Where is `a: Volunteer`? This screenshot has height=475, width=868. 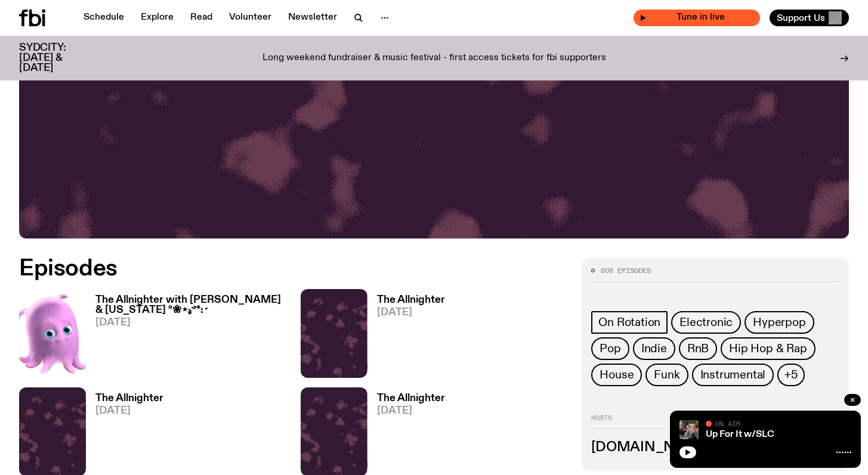 a: Volunteer is located at coordinates (250, 18).